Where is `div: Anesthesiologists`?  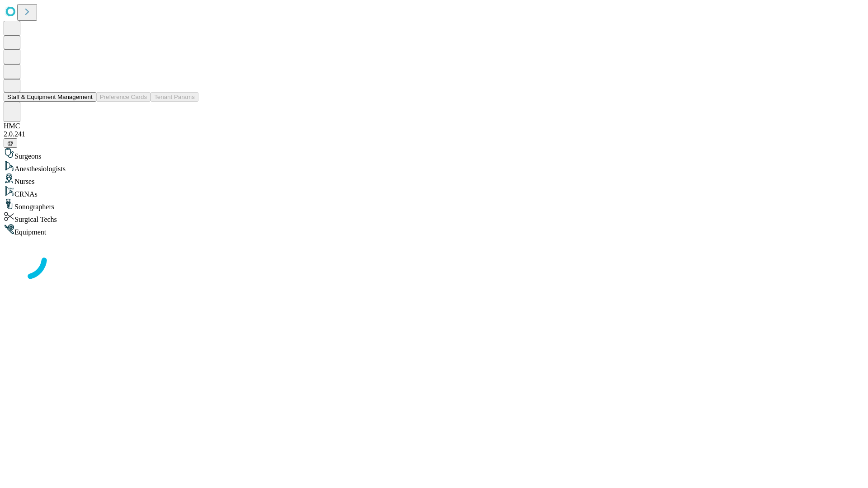 div: Anesthesiologists is located at coordinates (434, 167).